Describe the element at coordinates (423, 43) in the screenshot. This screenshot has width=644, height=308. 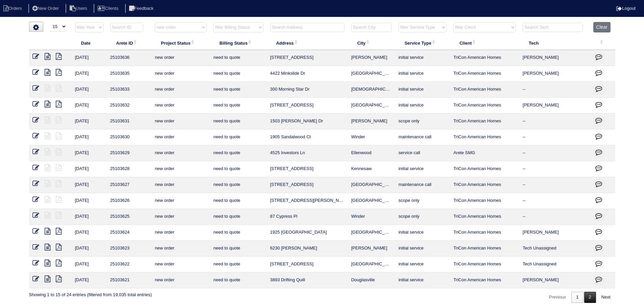
I see `th: Service Type: activate to sort column ascending` at that location.